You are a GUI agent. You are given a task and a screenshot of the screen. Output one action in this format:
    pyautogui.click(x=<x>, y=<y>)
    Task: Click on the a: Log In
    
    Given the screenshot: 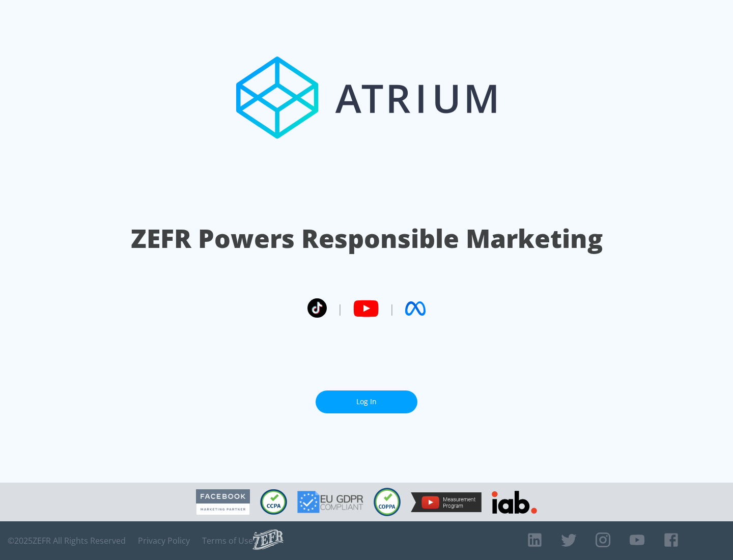 What is the action you would take?
    pyautogui.click(x=366, y=401)
    